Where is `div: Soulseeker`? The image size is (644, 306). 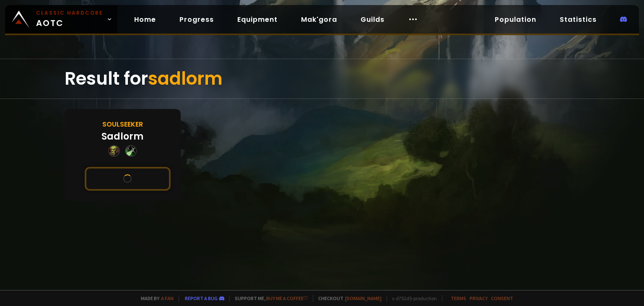
div: Soulseeker is located at coordinates (122, 124).